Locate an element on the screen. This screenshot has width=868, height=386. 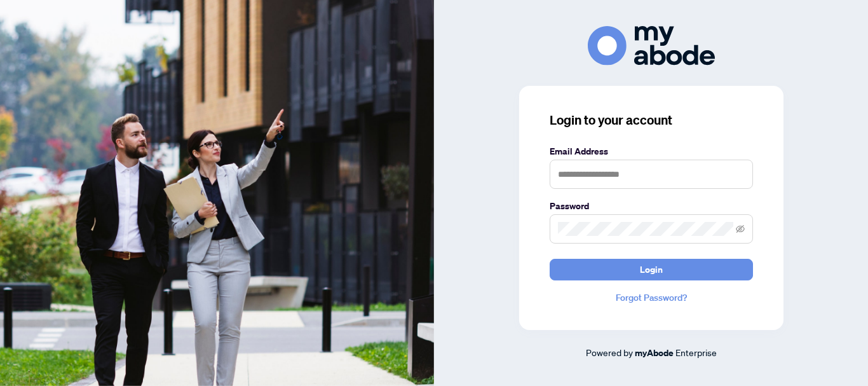
a: myAbode is located at coordinates (655, 353).